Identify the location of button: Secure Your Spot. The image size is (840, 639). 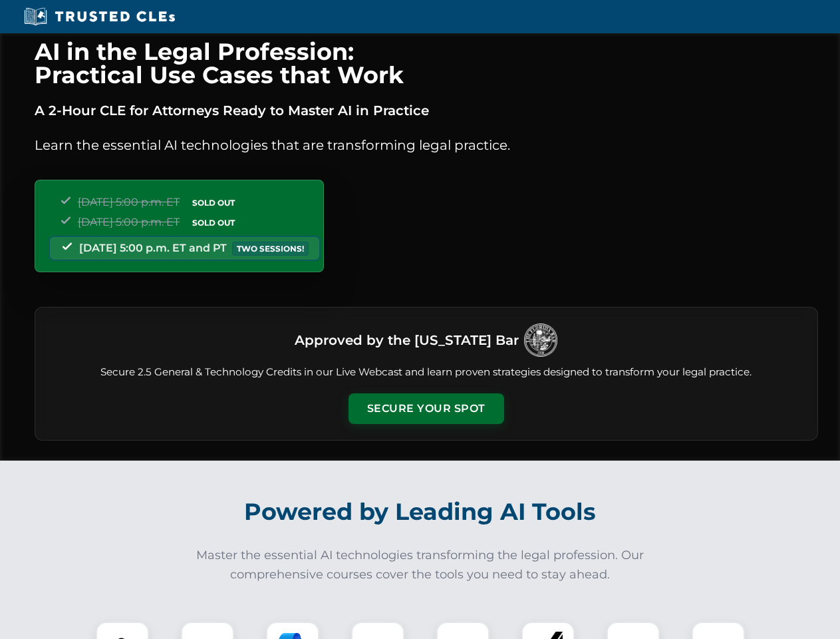
(427, 408).